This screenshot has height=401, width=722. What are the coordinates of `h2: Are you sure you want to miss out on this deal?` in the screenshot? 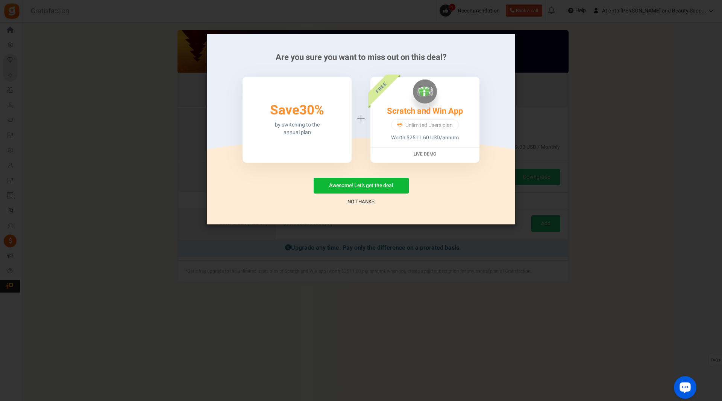 It's located at (361, 57).